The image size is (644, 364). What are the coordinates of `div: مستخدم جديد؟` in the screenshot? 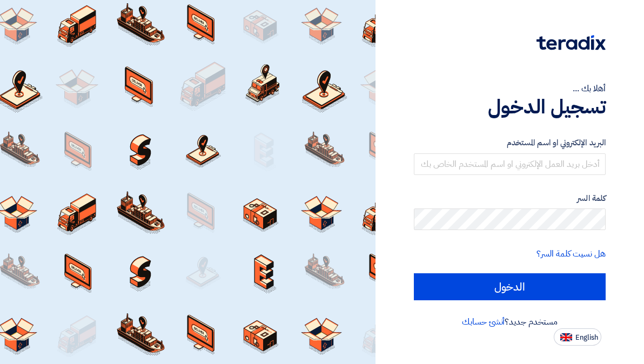 It's located at (510, 322).